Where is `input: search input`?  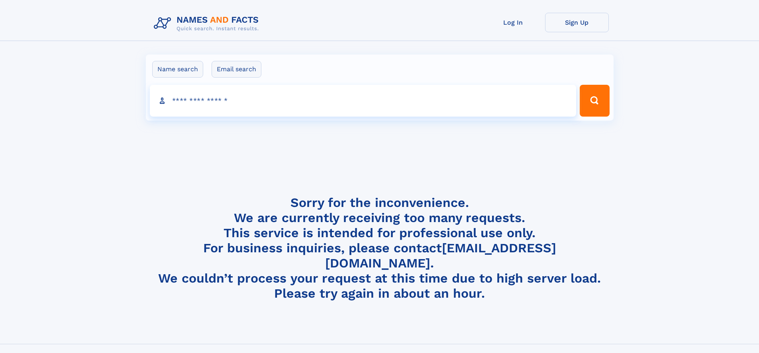 input: search input is located at coordinates (363, 101).